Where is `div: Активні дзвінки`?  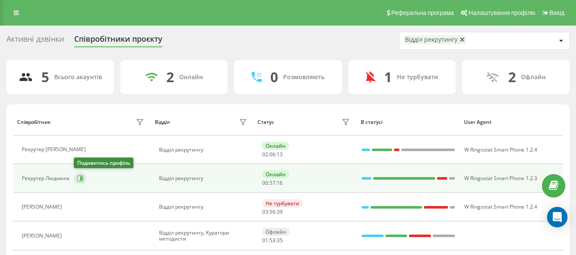 div: Активні дзвінки is located at coordinates (35, 41).